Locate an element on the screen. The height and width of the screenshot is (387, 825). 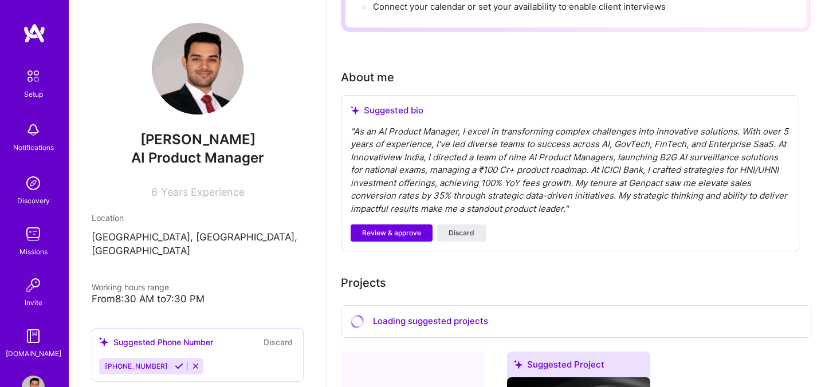
img: User Avatar is located at coordinates (198, 69).